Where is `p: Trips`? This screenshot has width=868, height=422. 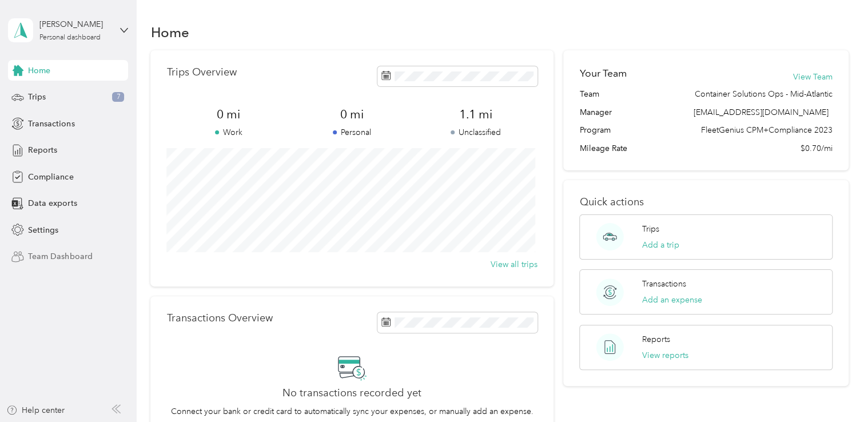
p: Trips is located at coordinates (650, 229).